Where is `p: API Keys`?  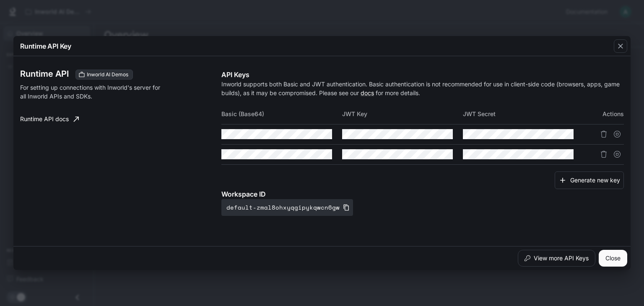
p: API Keys is located at coordinates (423, 75).